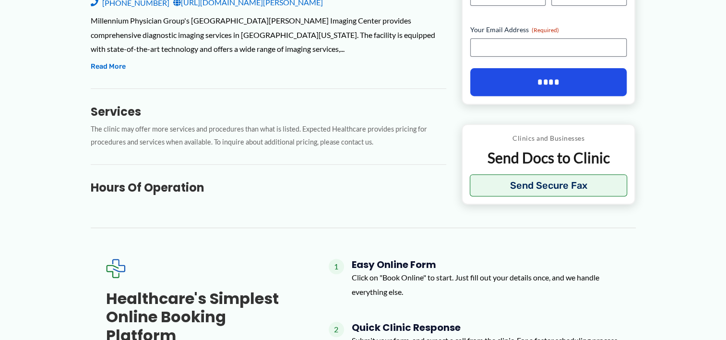 The width and height of the screenshot is (726, 340). Describe the element at coordinates (268, 136) in the screenshot. I see `p: The clinic may offer more services and procedures than what is listed. Expected Healthcare provid...` at that location.